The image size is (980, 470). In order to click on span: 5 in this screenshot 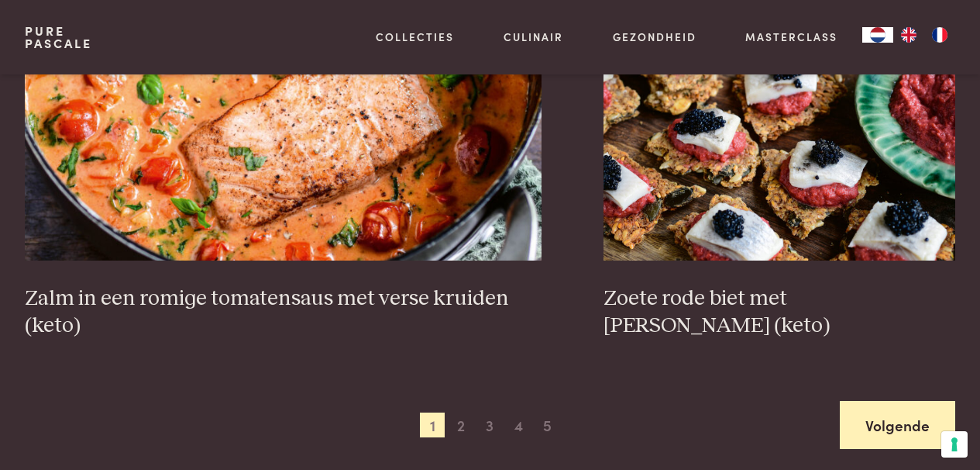, I will do `click(548, 424)`.